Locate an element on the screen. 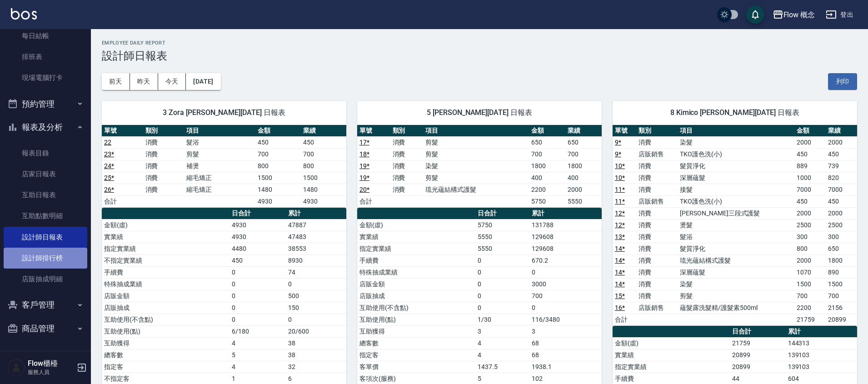  td: 店販金額 is located at coordinates (166, 296).